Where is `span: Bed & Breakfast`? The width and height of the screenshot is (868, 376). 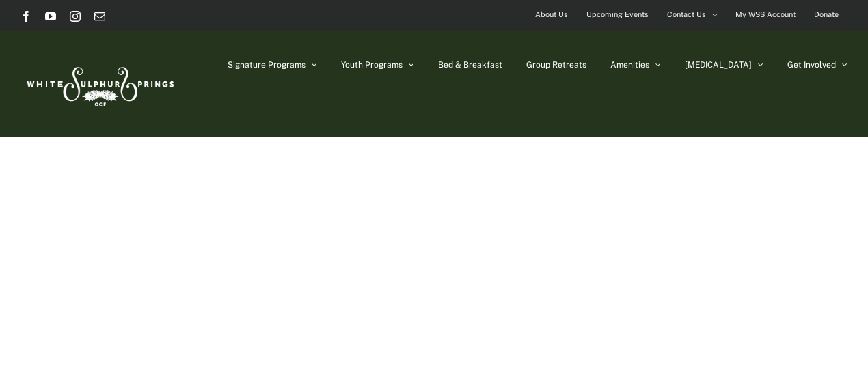 span: Bed & Breakfast is located at coordinates (470, 65).